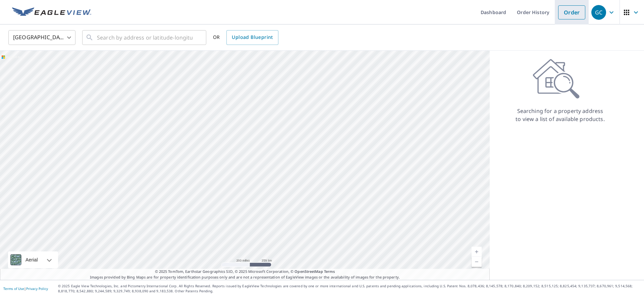 The width and height of the screenshot is (644, 297). I want to click on a: Order, so click(571, 12).